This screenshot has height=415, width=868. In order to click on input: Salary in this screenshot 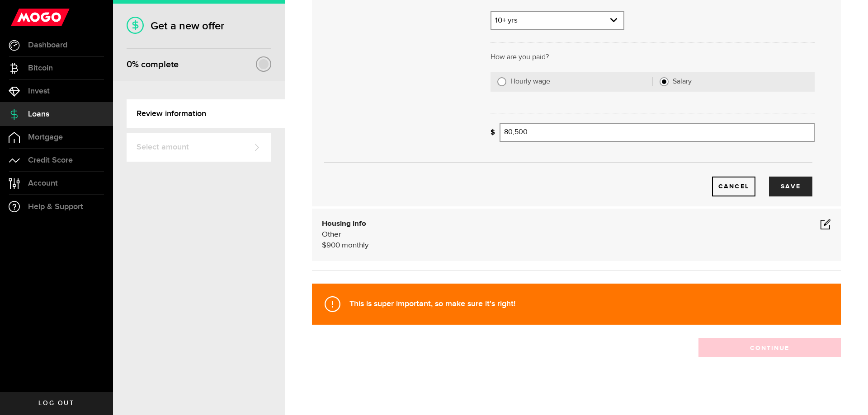, I will do `click(664, 82)`.